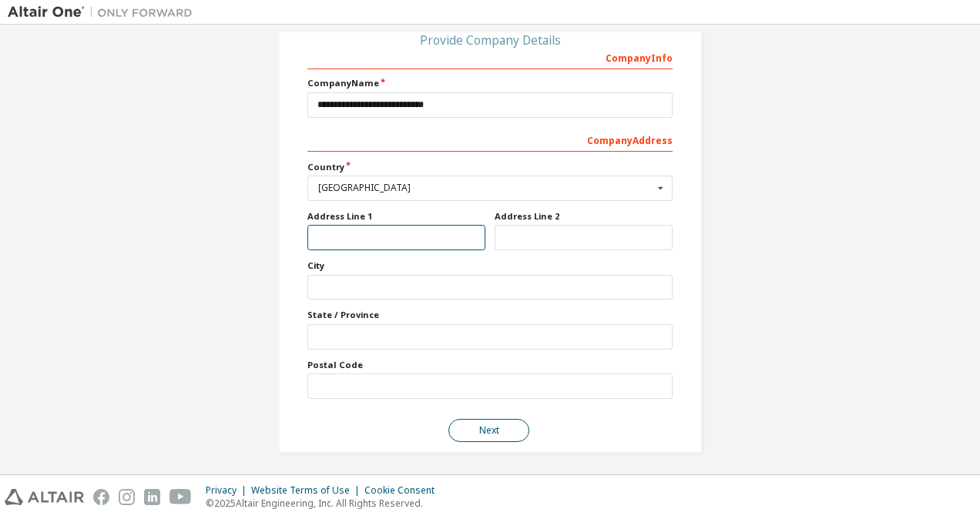 The height and width of the screenshot is (519, 980). Describe the element at coordinates (104, 13) in the screenshot. I see `img: Altair One` at that location.